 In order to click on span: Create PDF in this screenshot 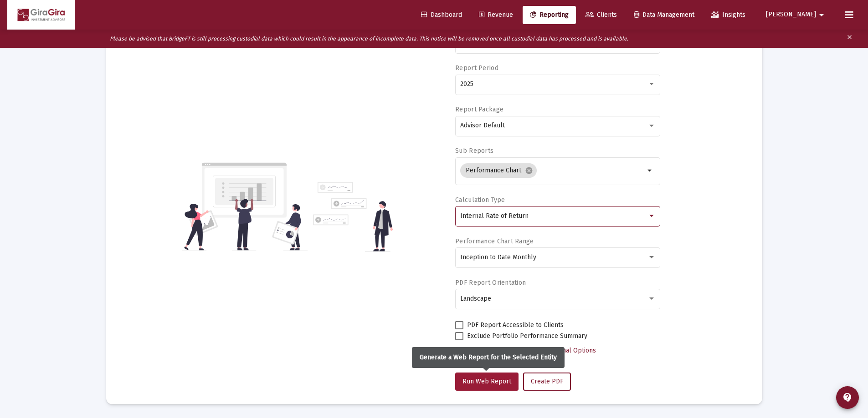, I will do `click(547, 381)`.